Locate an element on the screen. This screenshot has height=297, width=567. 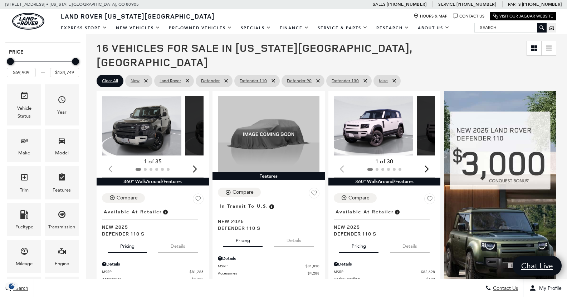
span: Year is located at coordinates (62, 101).